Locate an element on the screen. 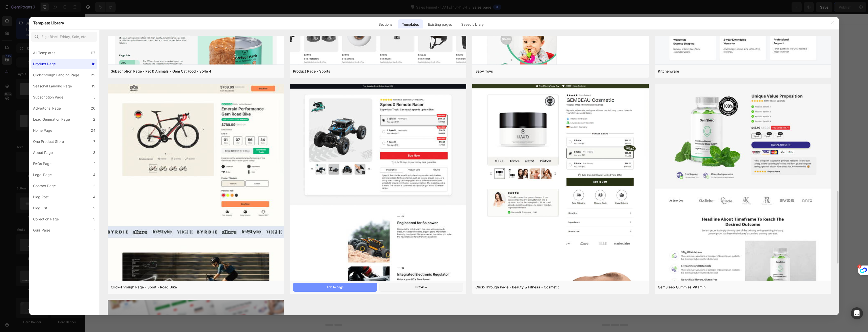 This screenshot has height=332, width=868. div: Kitchenware is located at coordinates (669, 71).